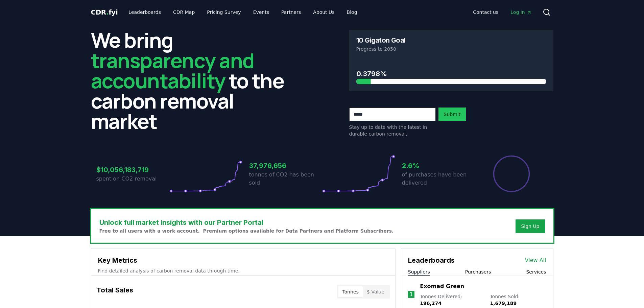 This screenshot has width=644, height=308. I want to click on button: Tonnes, so click(351, 292).